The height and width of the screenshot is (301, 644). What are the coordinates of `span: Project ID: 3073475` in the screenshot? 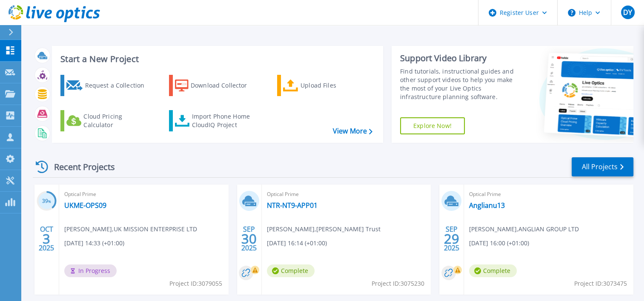 It's located at (601, 284).